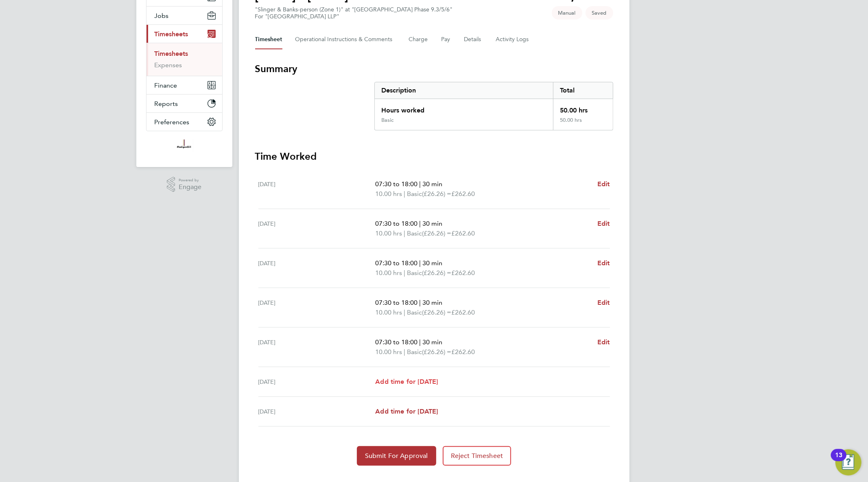  What do you see at coordinates (184, 146) in the screenshot?
I see `img: madigangill-logo-retina.png` at bounding box center [184, 146].